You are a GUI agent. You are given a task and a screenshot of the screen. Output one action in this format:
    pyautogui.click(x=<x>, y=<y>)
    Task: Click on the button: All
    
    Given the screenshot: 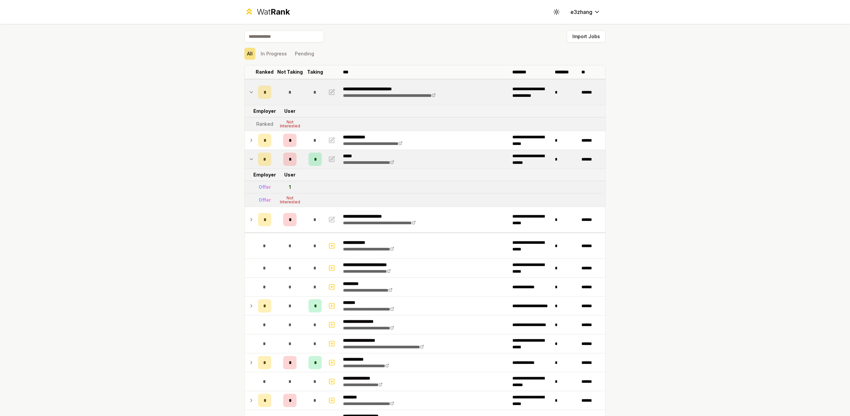 What is the action you would take?
    pyautogui.click(x=250, y=54)
    